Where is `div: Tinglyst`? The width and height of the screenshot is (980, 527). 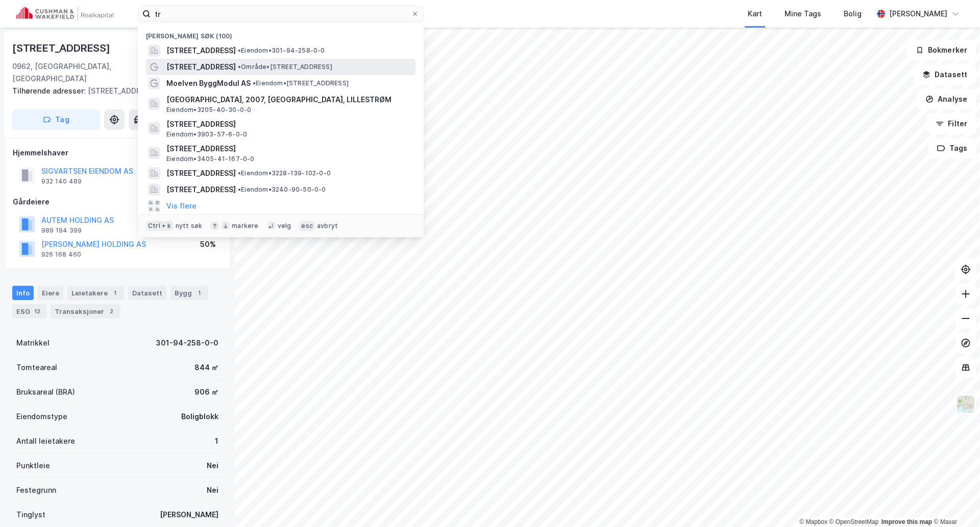 div: Tinglyst is located at coordinates (31, 514).